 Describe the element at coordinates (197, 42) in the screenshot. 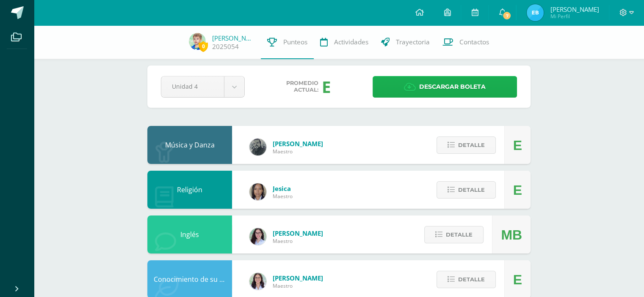

I see `img: ea6d861fc20c88418f7e3c0a9790d57a.png` at that location.